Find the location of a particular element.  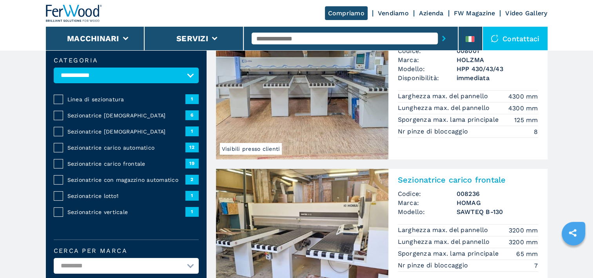

em: 125 mm is located at coordinates (526, 120).